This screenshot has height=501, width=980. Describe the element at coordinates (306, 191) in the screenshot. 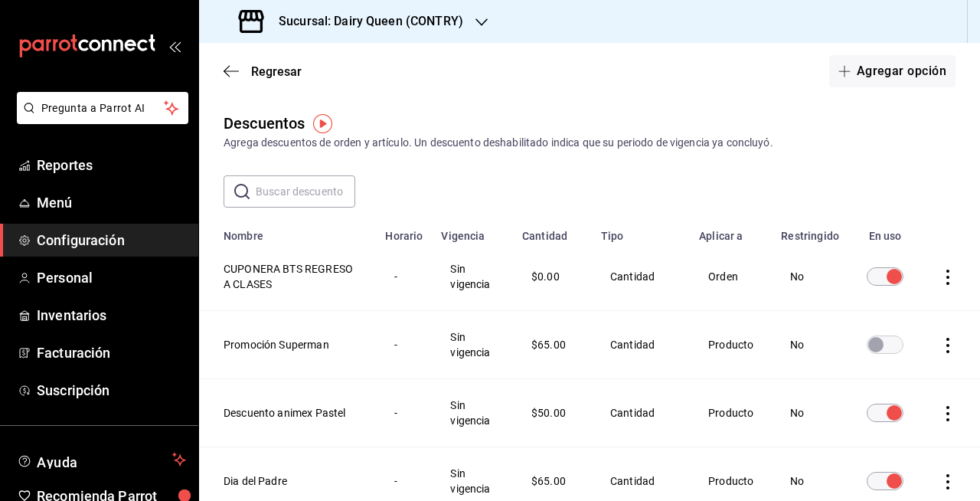

I see `input: Buscar descuento` at that location.